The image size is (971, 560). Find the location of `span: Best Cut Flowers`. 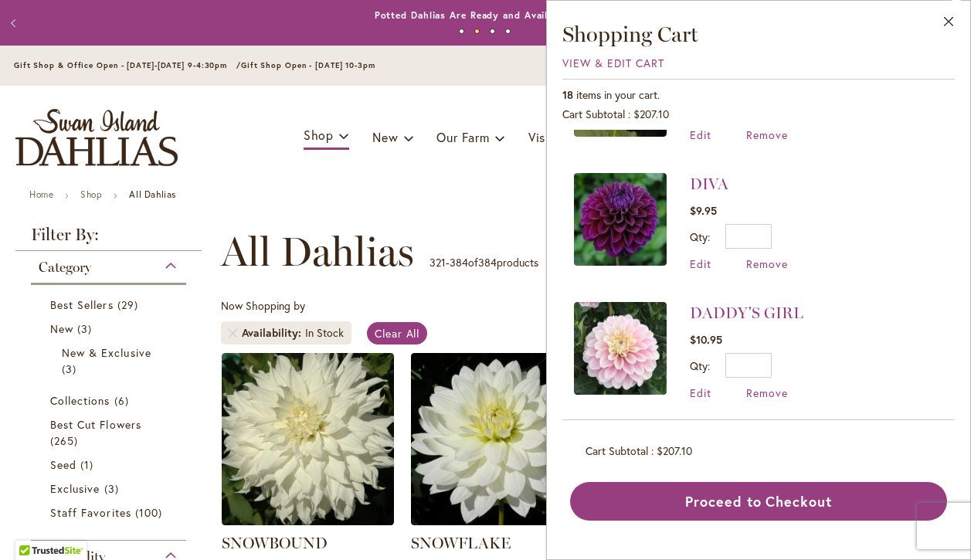

span: Best Cut Flowers is located at coordinates (96, 424).